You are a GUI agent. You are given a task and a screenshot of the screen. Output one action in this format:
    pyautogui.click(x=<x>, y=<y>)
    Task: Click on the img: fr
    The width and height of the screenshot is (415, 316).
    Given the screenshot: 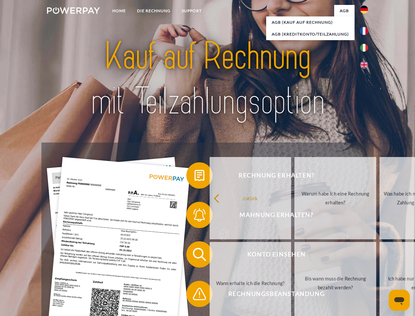 What is the action you would take?
    pyautogui.click(x=364, y=31)
    